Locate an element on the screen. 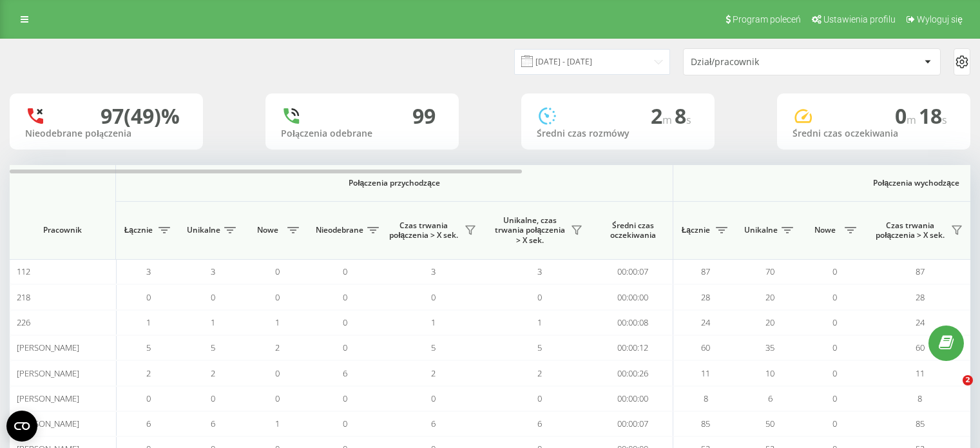  td: 00:00:12 is located at coordinates (633, 348).